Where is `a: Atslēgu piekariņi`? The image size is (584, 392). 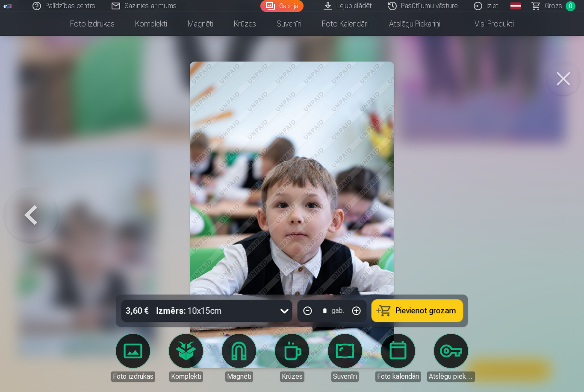
a: Atslēgu piekariņi is located at coordinates (415, 24).